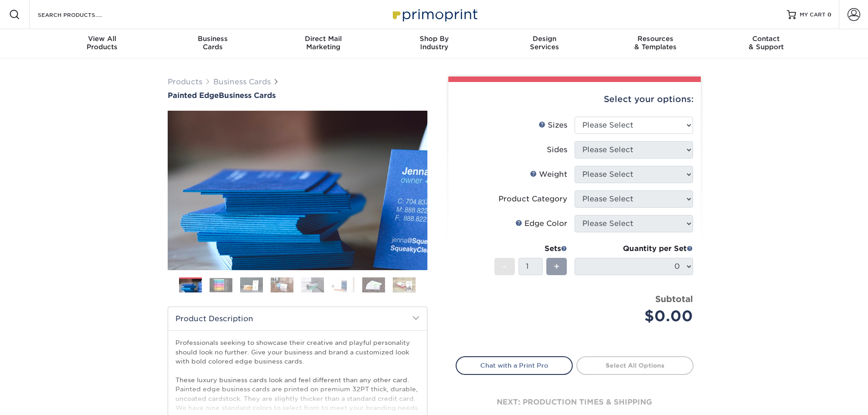  What do you see at coordinates (830, 14) in the screenshot?
I see `span: 0` at bounding box center [830, 14].